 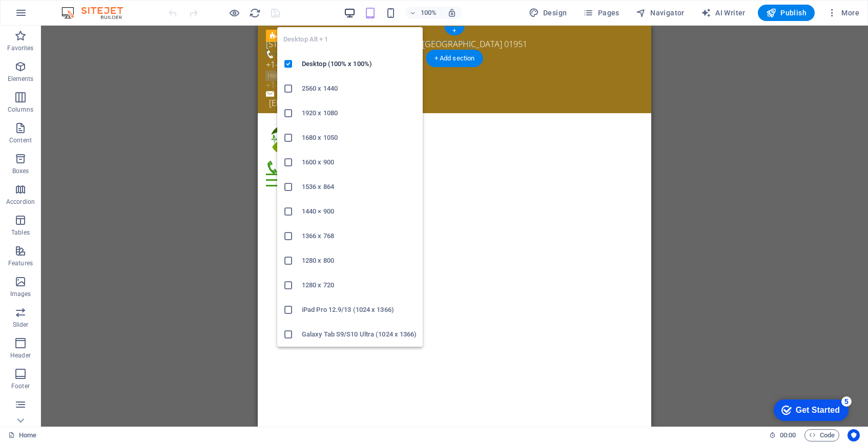 I want to click on h6: 1600 x 900, so click(x=359, y=162).